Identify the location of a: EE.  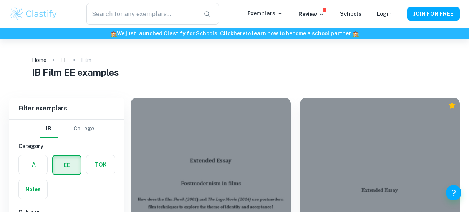
(64, 60).